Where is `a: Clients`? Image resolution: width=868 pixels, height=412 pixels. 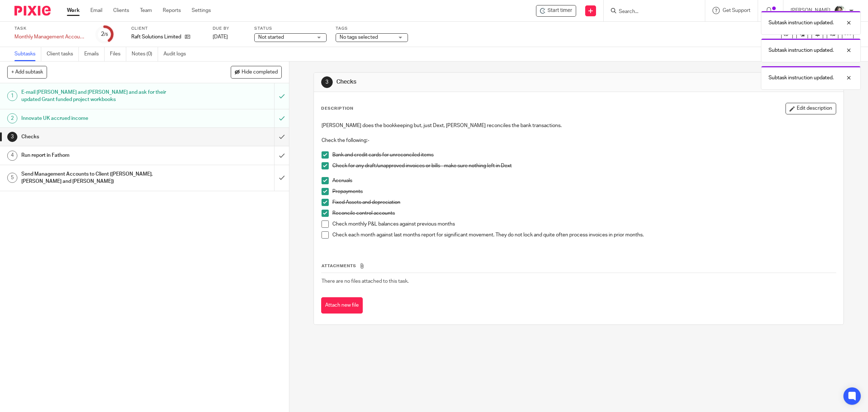 a: Clients is located at coordinates (121, 10).